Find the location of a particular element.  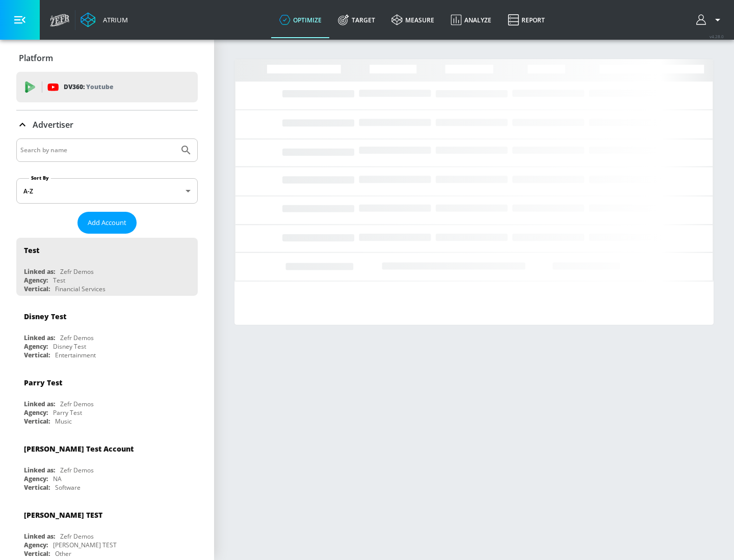

div: Other is located at coordinates (63, 554).